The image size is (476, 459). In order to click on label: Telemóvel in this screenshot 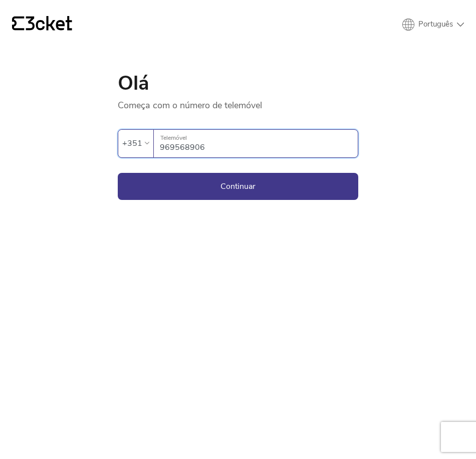, I will do `click(255, 138)`.